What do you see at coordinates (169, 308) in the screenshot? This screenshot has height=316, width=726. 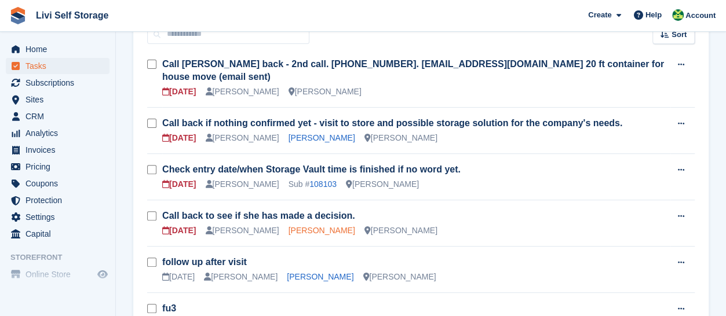 I see `a: fu3` at bounding box center [169, 308].